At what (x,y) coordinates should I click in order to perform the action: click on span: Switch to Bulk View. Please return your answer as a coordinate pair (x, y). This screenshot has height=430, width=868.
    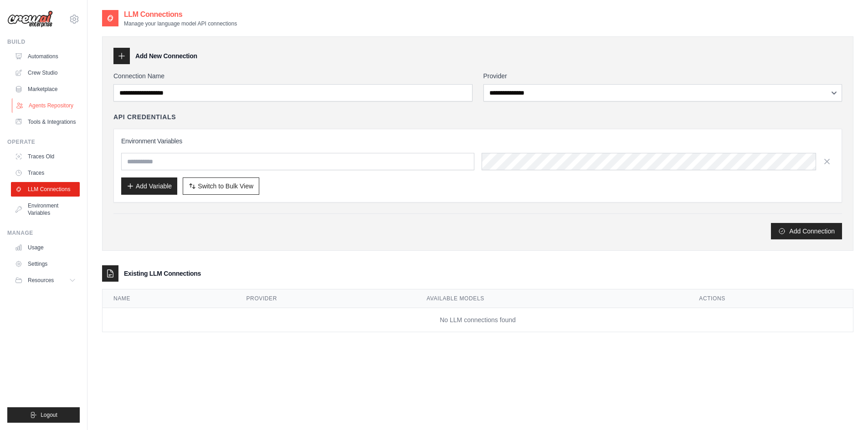
    Looking at the image, I should click on (226, 186).